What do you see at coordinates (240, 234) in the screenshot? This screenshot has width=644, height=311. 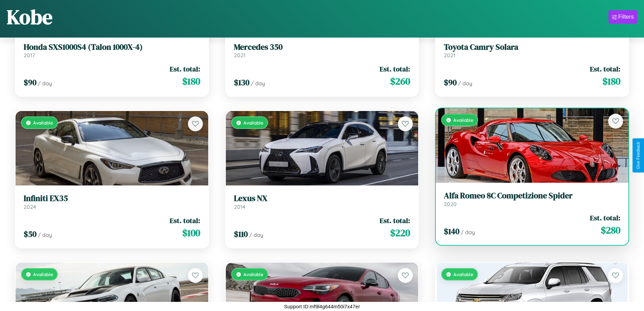 I see `span: $ 110` at bounding box center [240, 234].